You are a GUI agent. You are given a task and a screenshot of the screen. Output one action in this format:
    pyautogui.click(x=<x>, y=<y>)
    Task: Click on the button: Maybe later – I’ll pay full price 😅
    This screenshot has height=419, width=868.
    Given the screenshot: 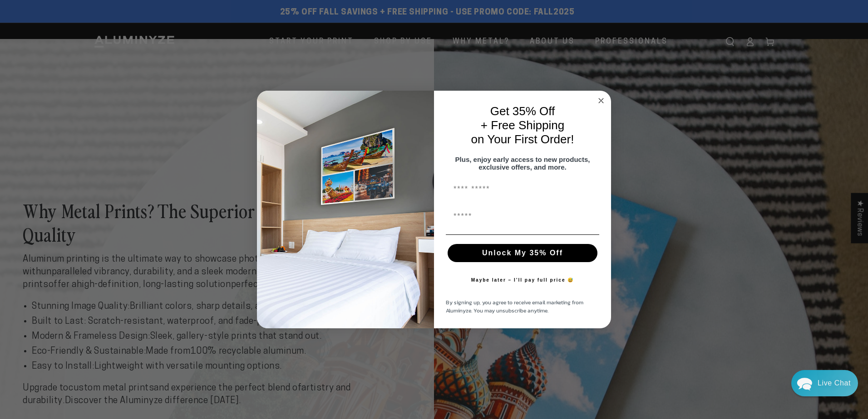 What is the action you would take?
    pyautogui.click(x=523, y=280)
    